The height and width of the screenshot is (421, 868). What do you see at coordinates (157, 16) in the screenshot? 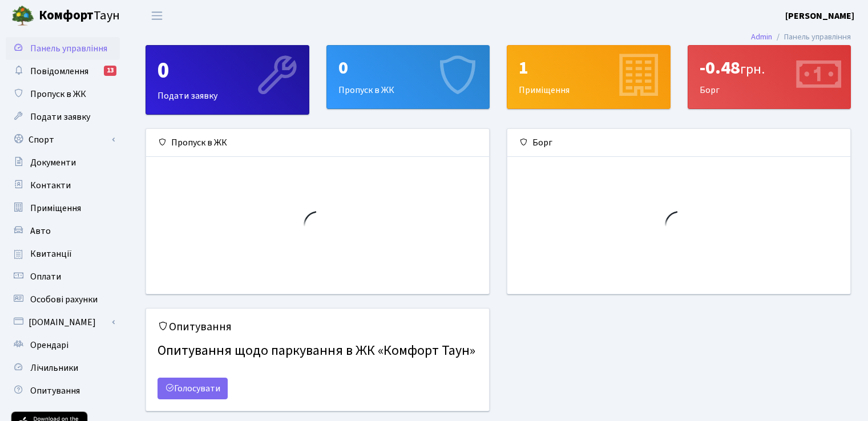
I see `button: Переключити навігацію` at bounding box center [157, 16].